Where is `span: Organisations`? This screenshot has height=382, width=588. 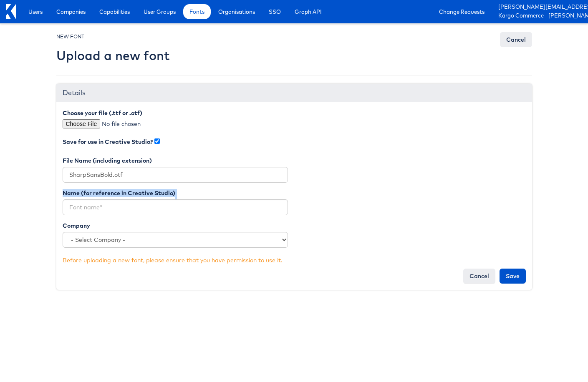
span: Organisations is located at coordinates (236, 12).